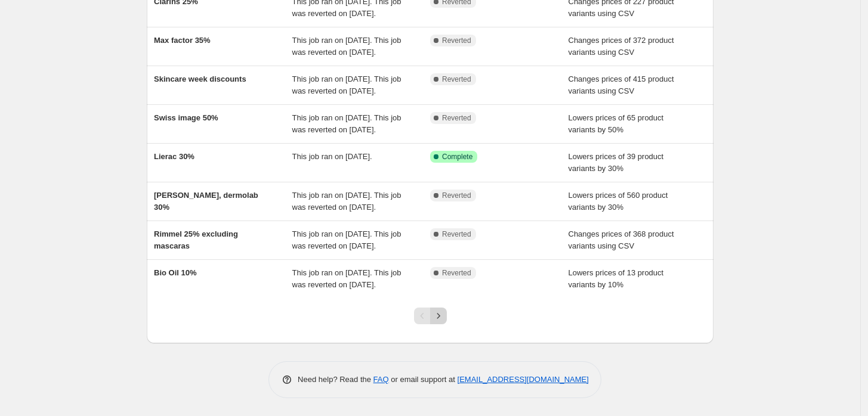 This screenshot has width=868, height=416. What do you see at coordinates (423, 379) in the screenshot?
I see `span: or email support at` at bounding box center [423, 379].